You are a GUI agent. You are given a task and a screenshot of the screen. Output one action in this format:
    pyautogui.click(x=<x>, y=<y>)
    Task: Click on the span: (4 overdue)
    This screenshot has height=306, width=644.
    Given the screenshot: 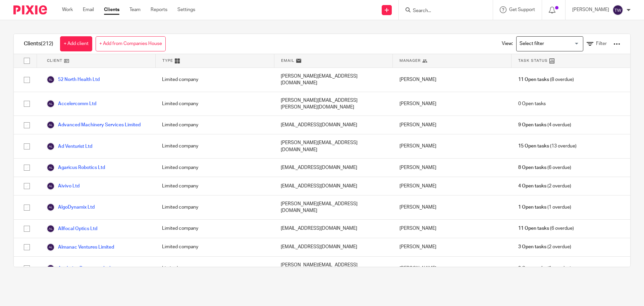 What is the action you would take?
    pyautogui.click(x=544, y=125)
    